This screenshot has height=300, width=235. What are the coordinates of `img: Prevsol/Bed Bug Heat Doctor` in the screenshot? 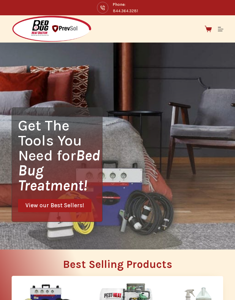 It's located at (52, 29).